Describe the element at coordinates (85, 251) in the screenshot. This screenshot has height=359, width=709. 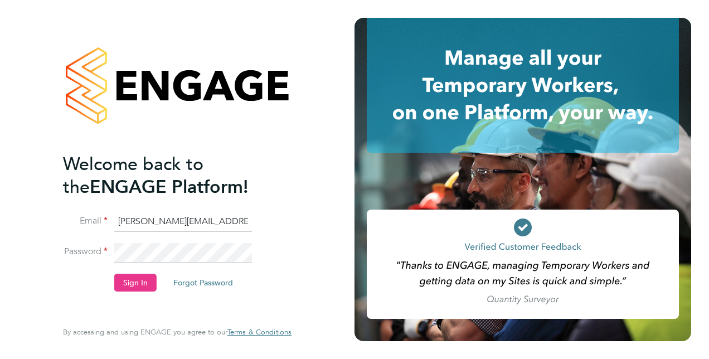
I see `label: Password` at that location.